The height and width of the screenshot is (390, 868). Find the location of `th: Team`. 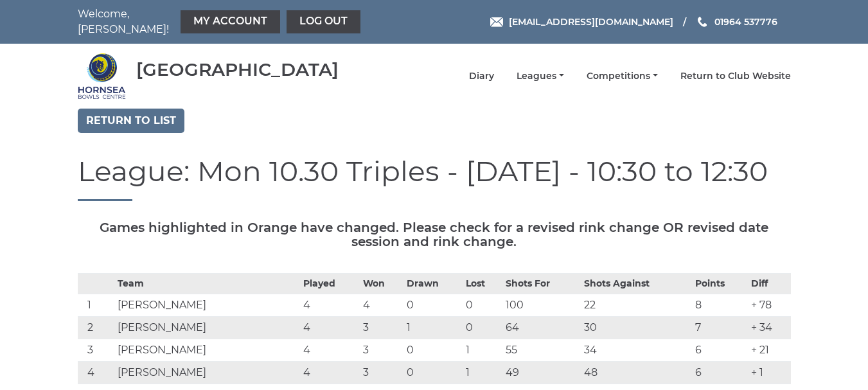

th: Team is located at coordinates (207, 284).